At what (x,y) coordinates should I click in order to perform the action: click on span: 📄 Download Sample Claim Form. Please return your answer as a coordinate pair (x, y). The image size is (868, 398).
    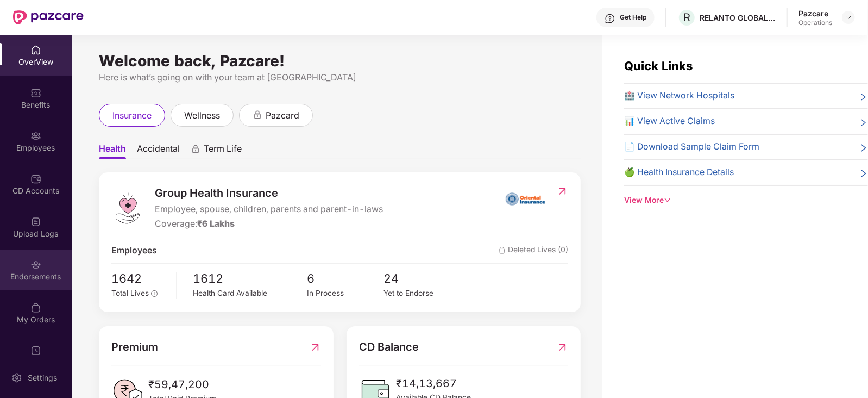
    Looking at the image, I should click on (691, 147).